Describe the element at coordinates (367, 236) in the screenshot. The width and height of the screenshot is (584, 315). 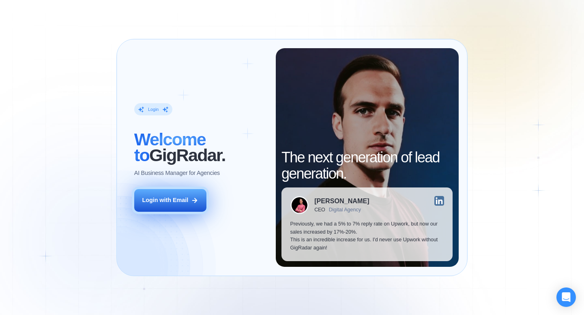
I see `p: Previously, we had a 5% to 7% reply rate on Upwork, but now our sales increased by 17%-20%. This ...` at that location.